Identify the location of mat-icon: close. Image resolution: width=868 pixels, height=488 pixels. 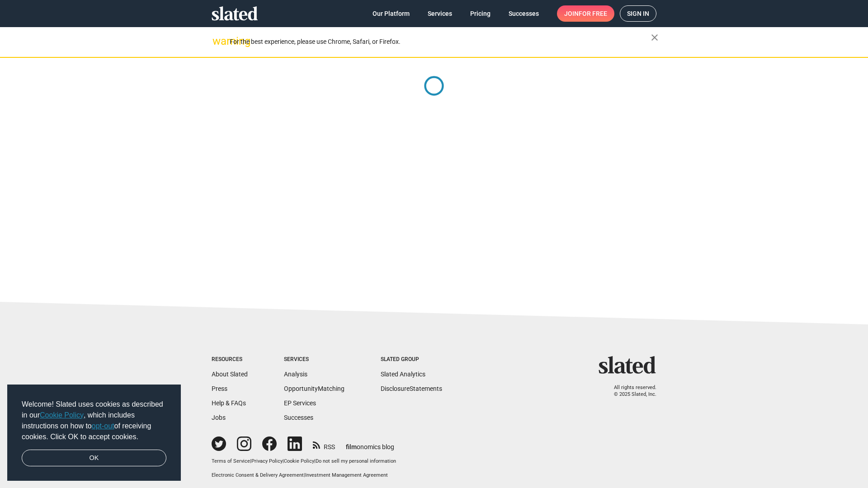
(655, 38).